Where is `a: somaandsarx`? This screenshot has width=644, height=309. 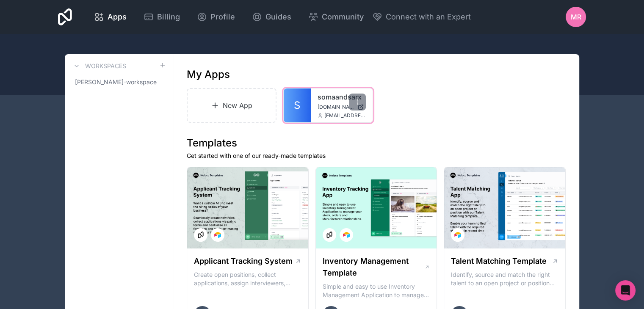 a: somaandsarx is located at coordinates (342, 97).